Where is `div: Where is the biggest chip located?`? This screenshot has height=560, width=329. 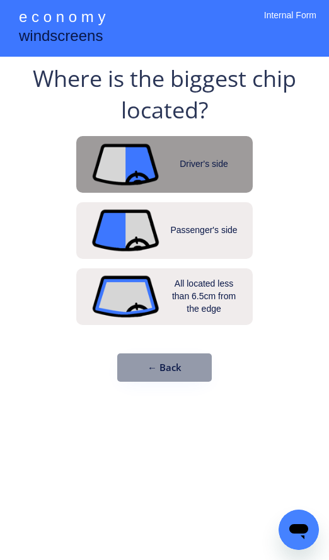 div: Where is the biggest chip located? is located at coordinates (164, 94).